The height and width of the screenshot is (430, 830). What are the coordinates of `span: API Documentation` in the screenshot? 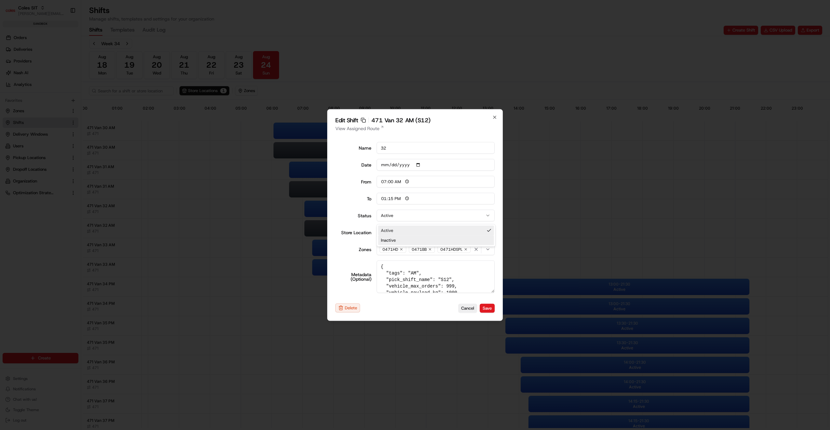 It's located at (83, 97).